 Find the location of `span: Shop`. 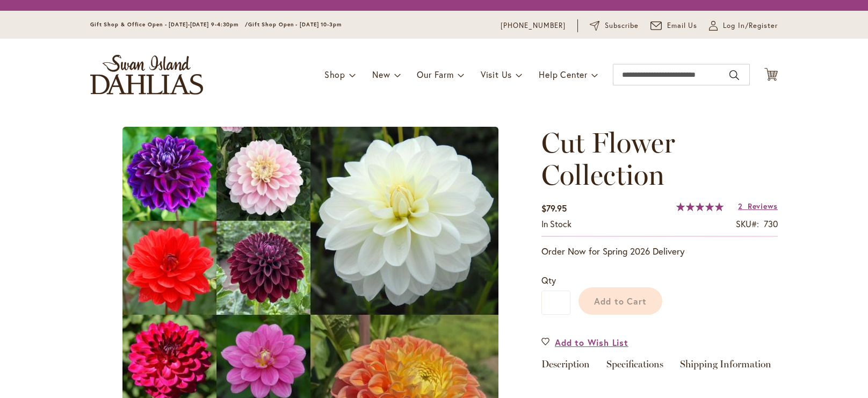

span: Shop is located at coordinates (335, 74).